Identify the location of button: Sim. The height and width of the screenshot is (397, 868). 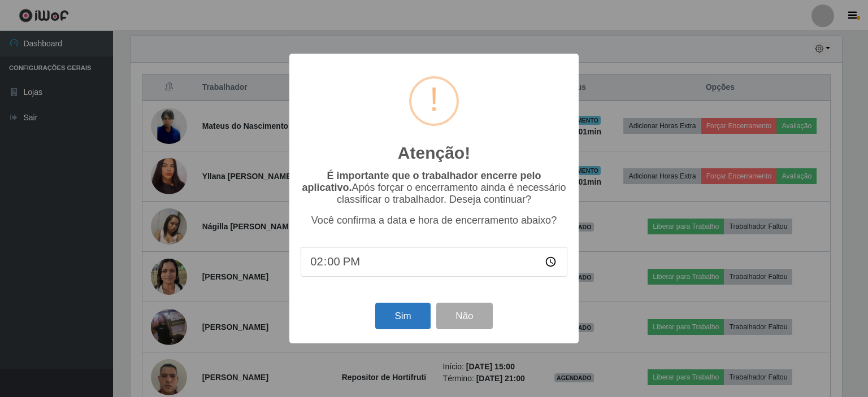
(403, 316).